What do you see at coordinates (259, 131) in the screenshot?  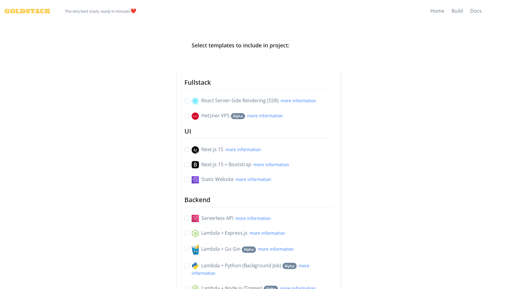 I see `h2: UI` at bounding box center [259, 131].